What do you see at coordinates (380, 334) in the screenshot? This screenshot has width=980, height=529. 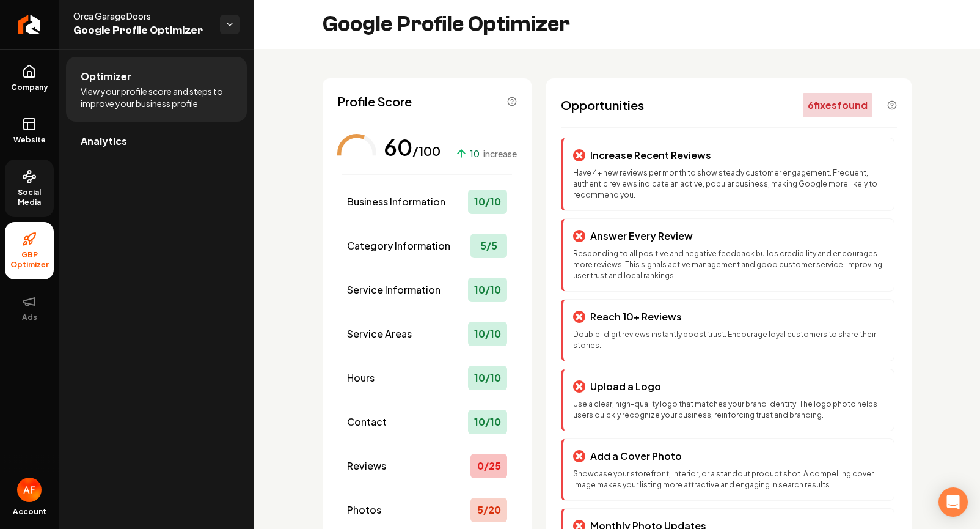 I see `span: Service Areas` at bounding box center [380, 334].